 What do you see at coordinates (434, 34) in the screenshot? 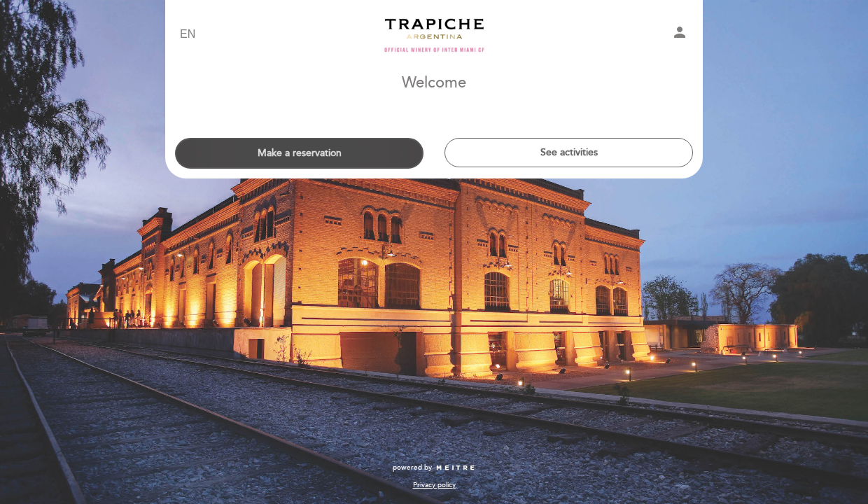
I see `a: Turismo Trapiche` at bounding box center [434, 34].